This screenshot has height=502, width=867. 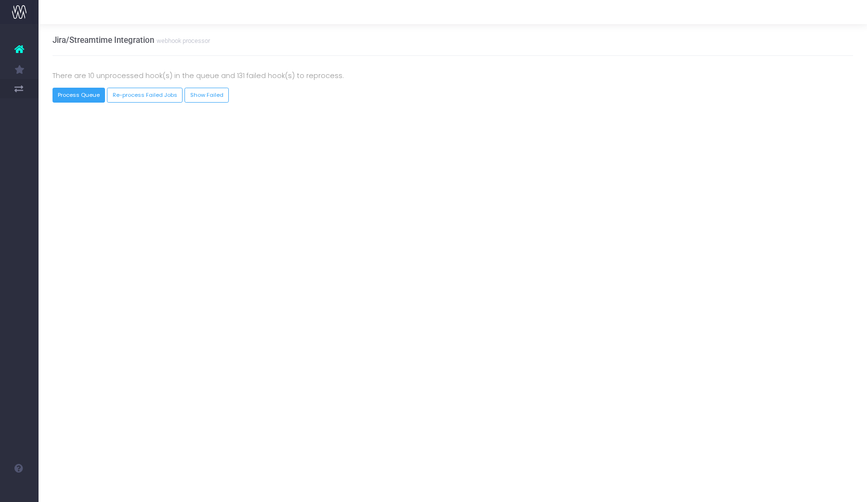 I want to click on img: images/default_profile_image.png, so click(x=19, y=490).